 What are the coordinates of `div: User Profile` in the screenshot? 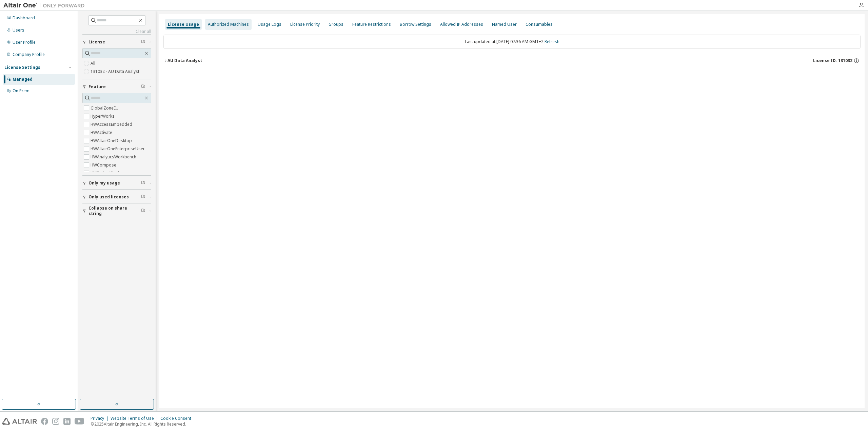 It's located at (24, 43).